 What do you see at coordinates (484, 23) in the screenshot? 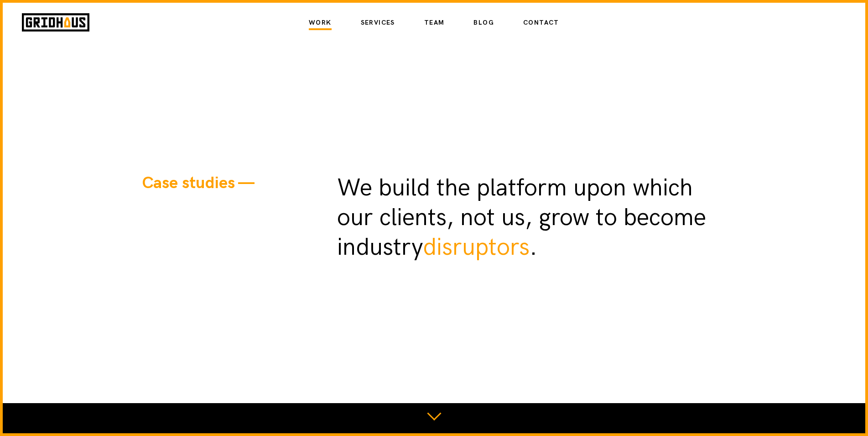
I see `a: Blog` at bounding box center [484, 23].